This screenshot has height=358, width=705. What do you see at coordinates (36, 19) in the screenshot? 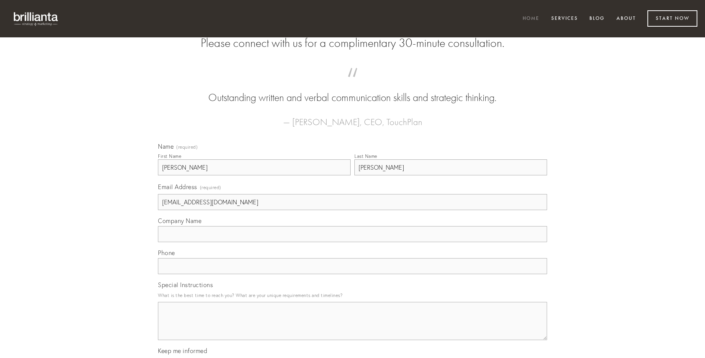
I see `img: brillianta - research, strategy, marketing` at bounding box center [36, 19].